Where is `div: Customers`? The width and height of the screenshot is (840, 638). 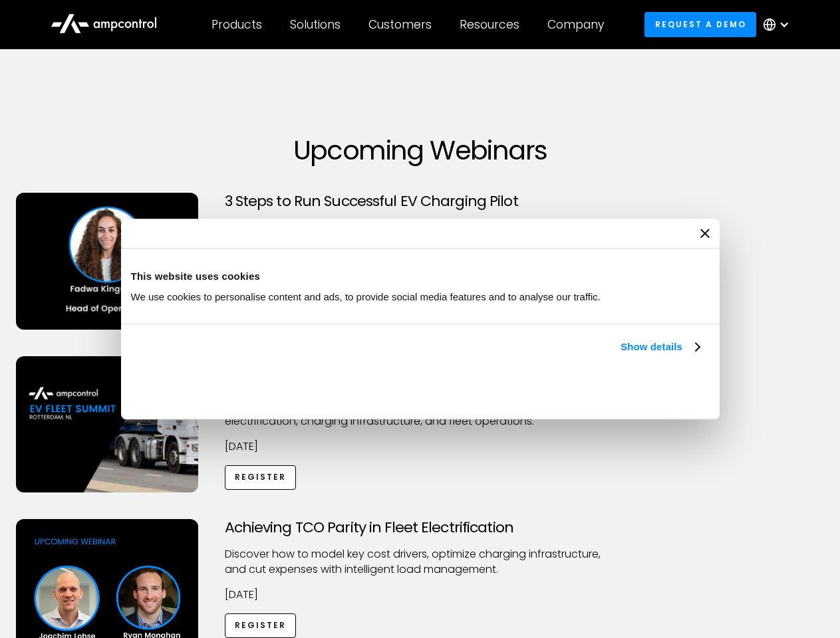 div: Customers is located at coordinates (400, 25).